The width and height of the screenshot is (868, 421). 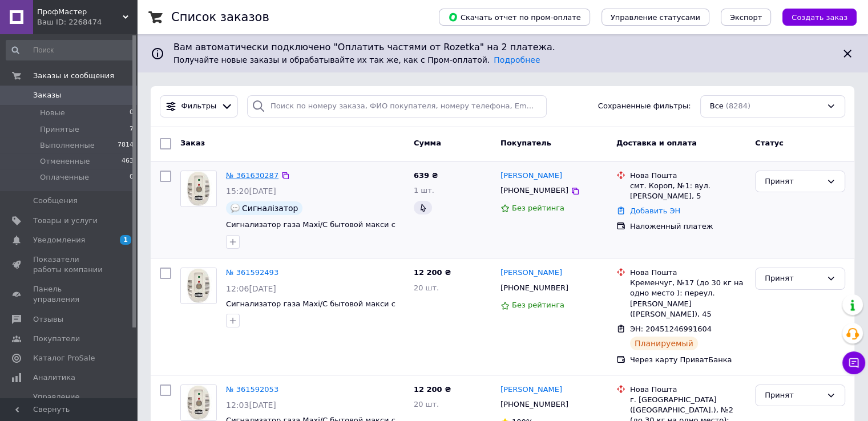 What do you see at coordinates (655, 210) in the screenshot?
I see `a: Добавить ЭН` at bounding box center [655, 210].